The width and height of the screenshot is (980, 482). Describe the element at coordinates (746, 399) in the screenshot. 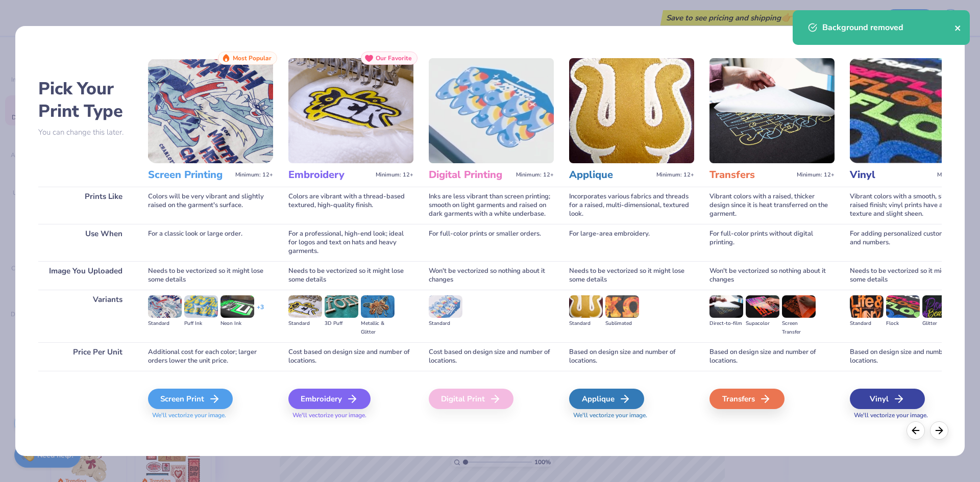

I see `div: Transfers` at that location.